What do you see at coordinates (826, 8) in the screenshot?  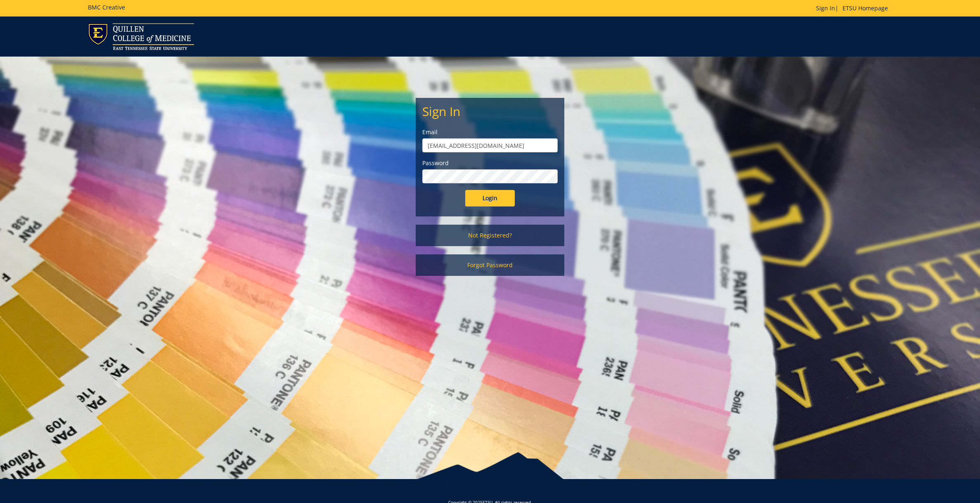 I see `a: Sign In` at bounding box center [826, 8].